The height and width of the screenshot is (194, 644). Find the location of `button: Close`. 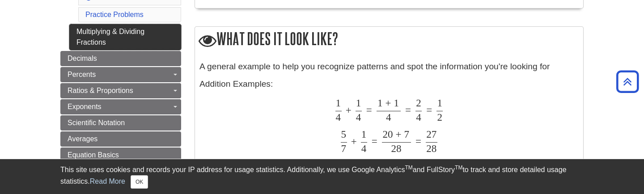

button: Close is located at coordinates (139, 182).